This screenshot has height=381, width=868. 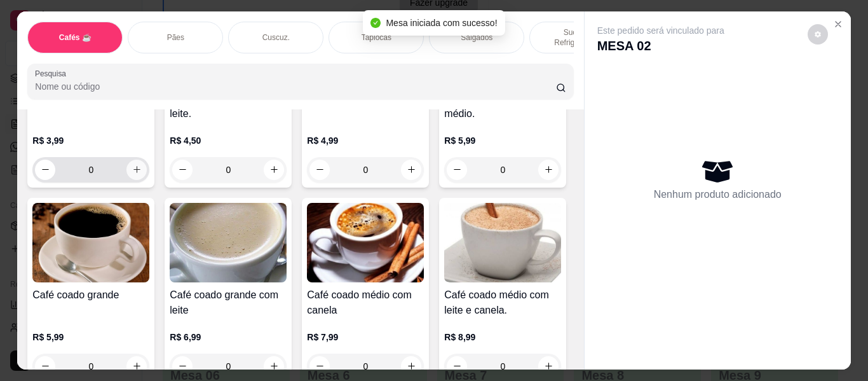 I want to click on p: R$ 4,50, so click(x=228, y=141).